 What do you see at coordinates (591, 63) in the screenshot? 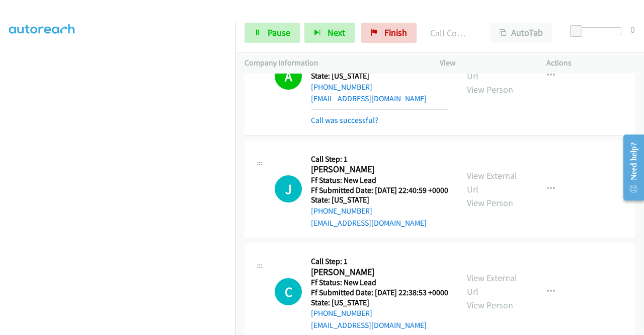
I see `p: Actions` at bounding box center [591, 63].